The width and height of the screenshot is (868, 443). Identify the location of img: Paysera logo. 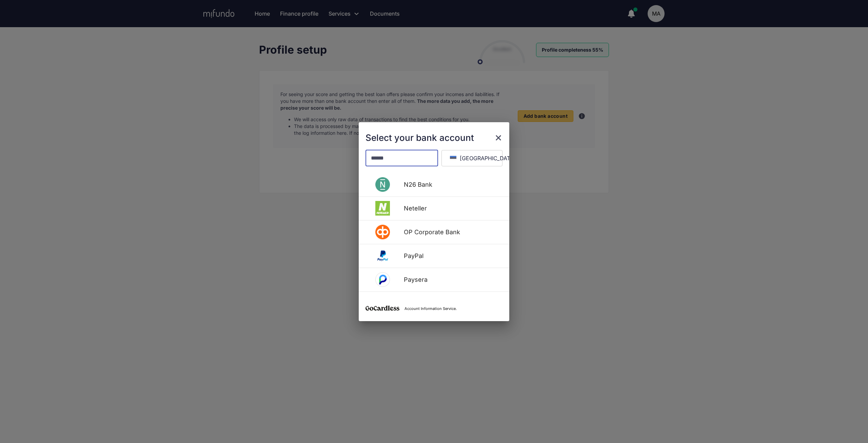
(383, 279).